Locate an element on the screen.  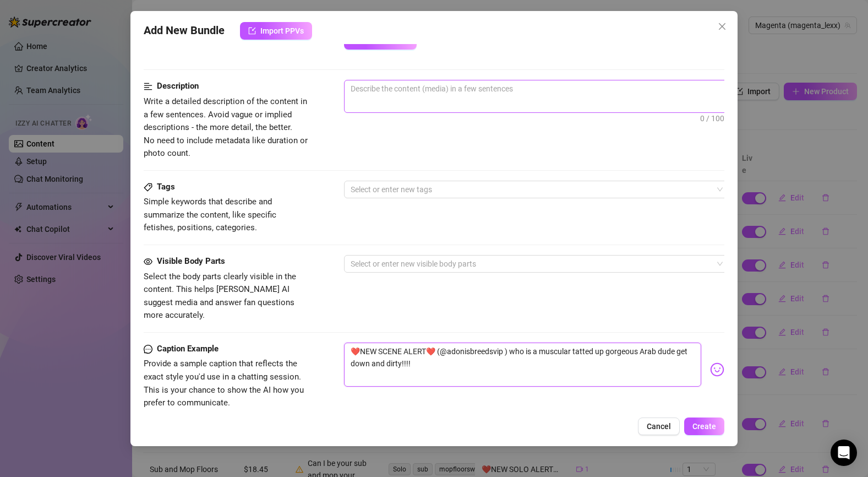
span: import is located at coordinates (252, 31).